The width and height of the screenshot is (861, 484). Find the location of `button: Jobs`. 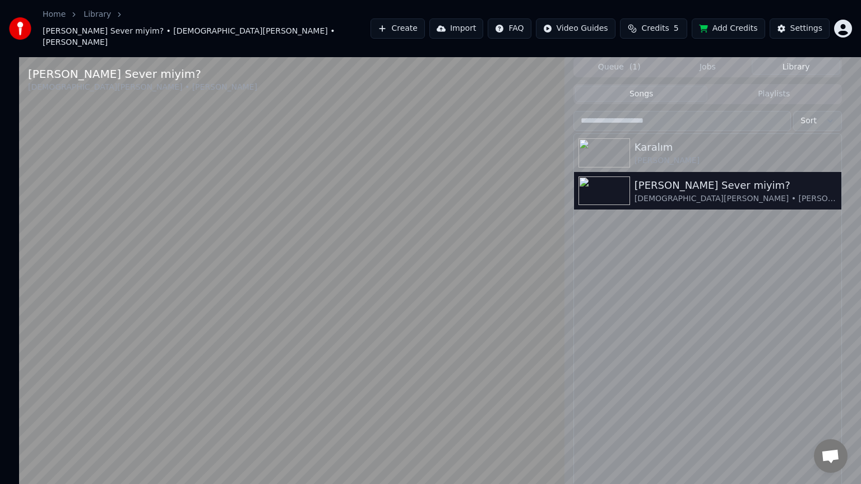

button: Jobs is located at coordinates (708, 67).